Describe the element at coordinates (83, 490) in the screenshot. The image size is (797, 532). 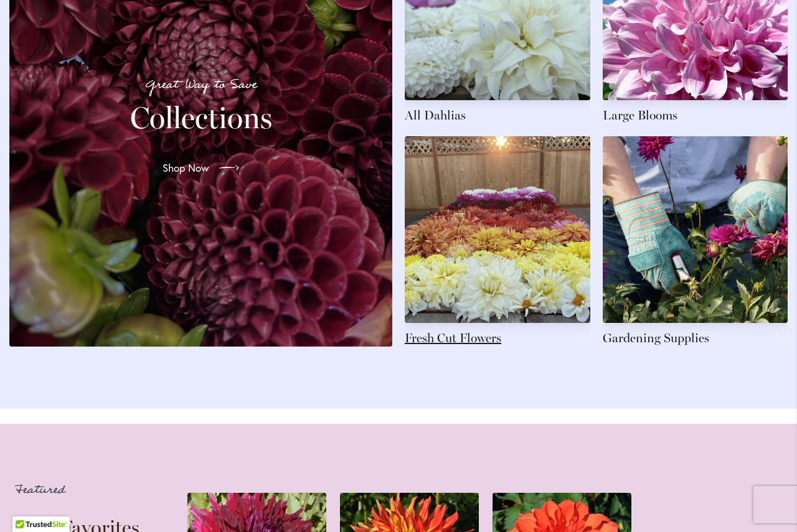
I see `p: Featured` at that location.